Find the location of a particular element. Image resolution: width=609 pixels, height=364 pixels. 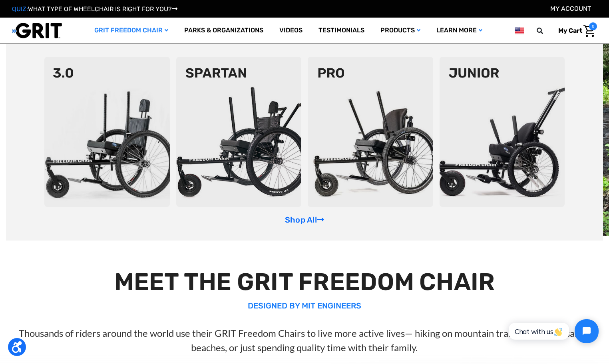

a: Shop All is located at coordinates (305, 220).